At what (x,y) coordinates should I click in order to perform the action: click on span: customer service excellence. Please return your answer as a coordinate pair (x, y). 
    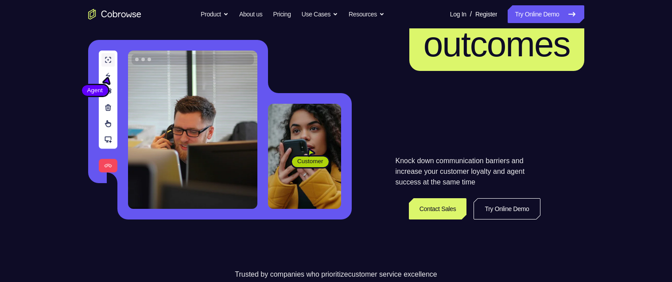
    Looking at the image, I should click on (393, 274).